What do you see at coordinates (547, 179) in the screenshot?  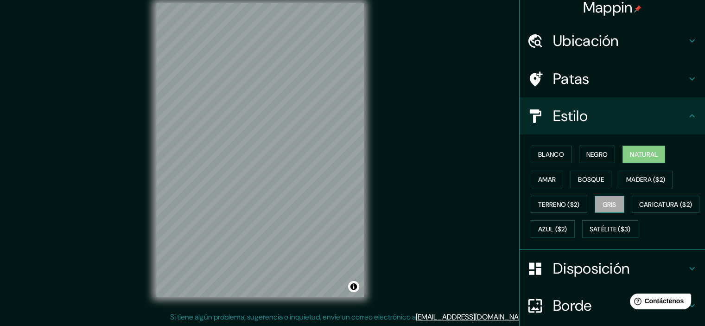 I see `button: Amar` at bounding box center [547, 179].